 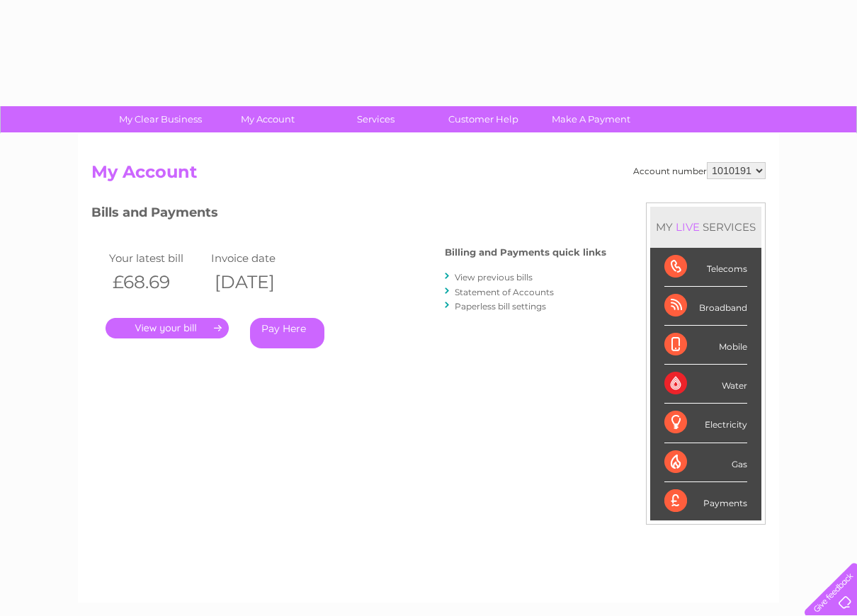 I want to click on div: Payments, so click(x=705, y=502).